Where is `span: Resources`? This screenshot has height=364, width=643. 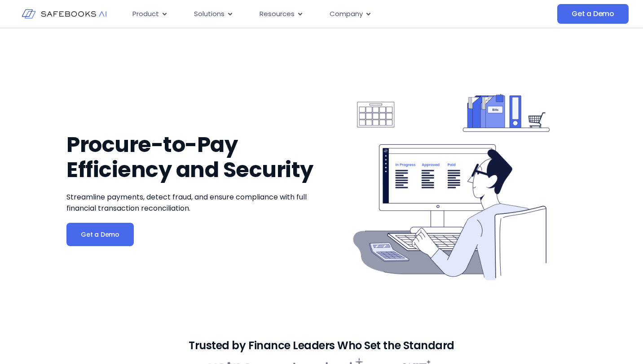
span: Resources is located at coordinates (277, 14).